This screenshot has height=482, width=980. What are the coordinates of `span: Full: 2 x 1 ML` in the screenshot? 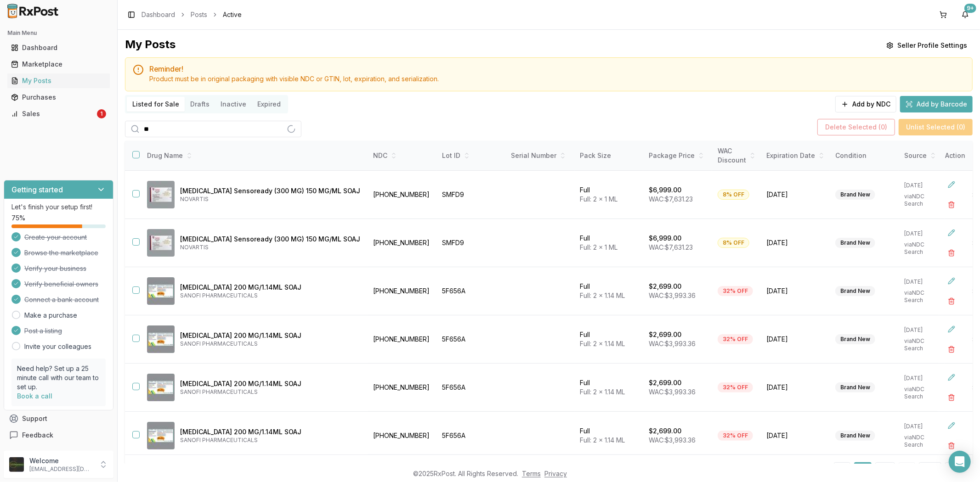 It's located at (599, 247).